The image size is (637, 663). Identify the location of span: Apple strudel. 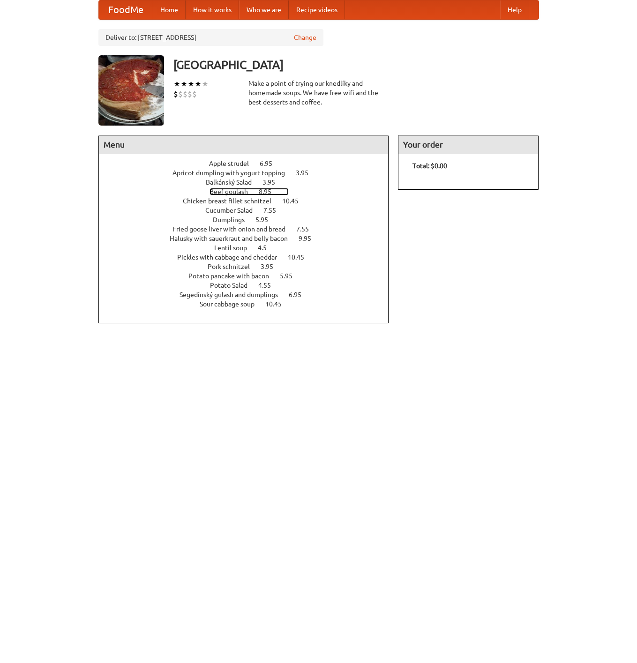
(233, 164).